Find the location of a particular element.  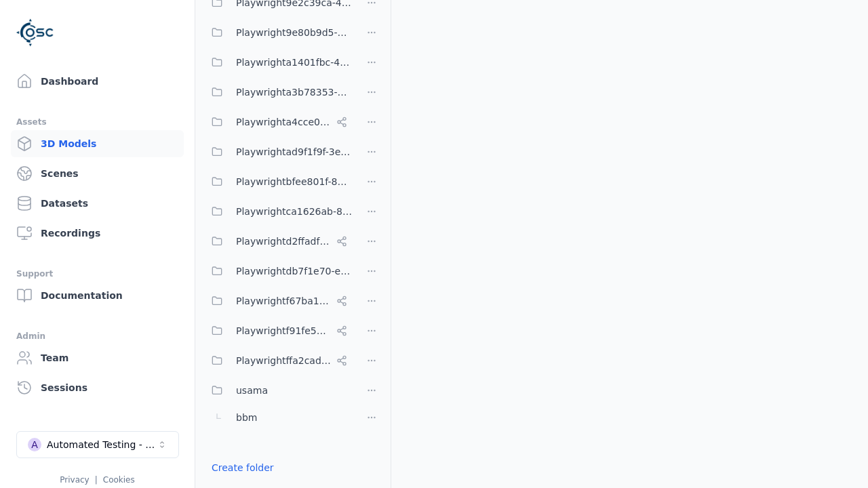

button: Playwright9e80b9d5-ab0b-4e8f-a3de-da46b25b8298 is located at coordinates (278, 33).